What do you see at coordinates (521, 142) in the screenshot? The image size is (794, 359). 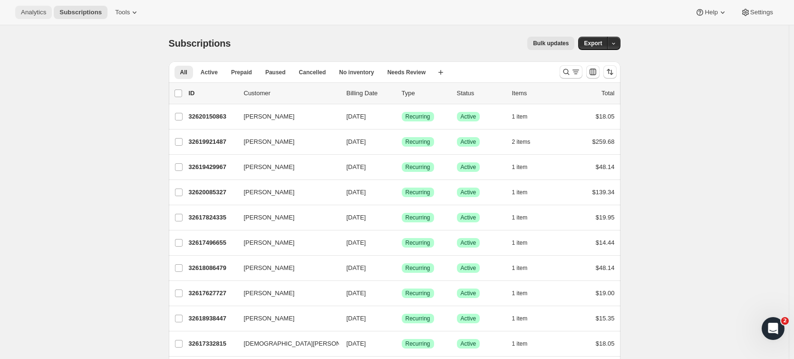 I see `span: 2 items` at bounding box center [521, 142].